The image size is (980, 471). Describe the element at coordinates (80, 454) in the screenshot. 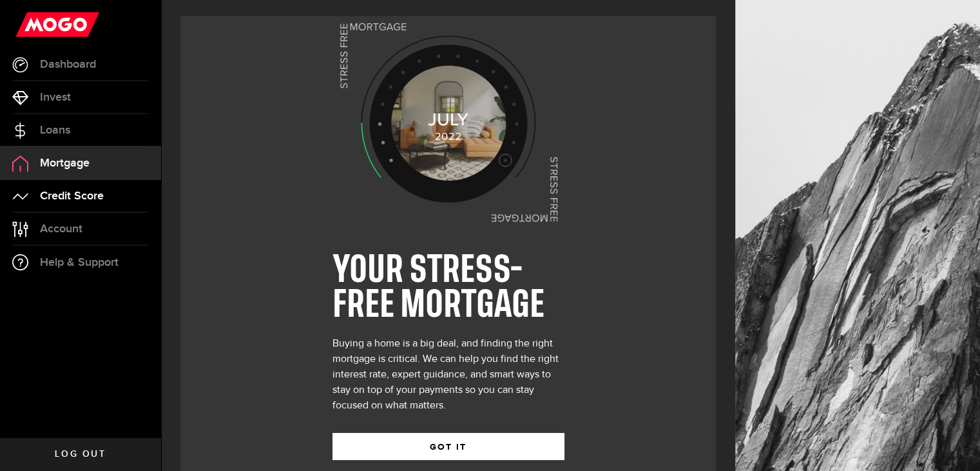

I see `span: Log out` at that location.